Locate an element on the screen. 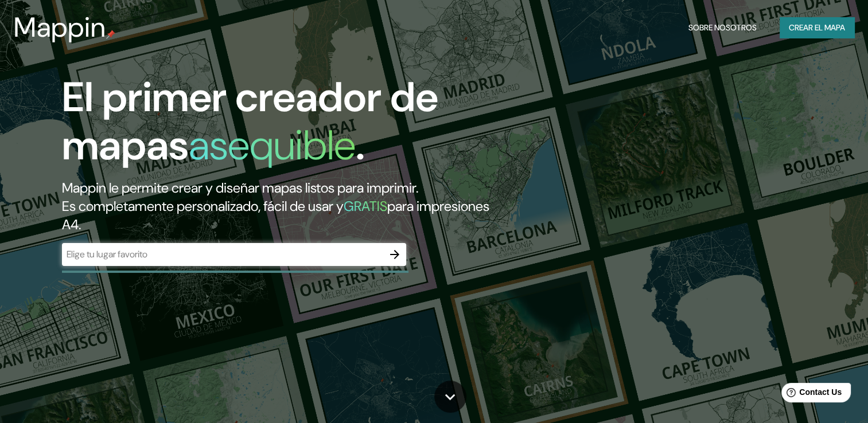 This screenshot has width=868, height=423. h2: Mappin le permite crear y diseñar mapas listos para imprimir. Es completamente personalizado, fác... is located at coordinates (279, 206).